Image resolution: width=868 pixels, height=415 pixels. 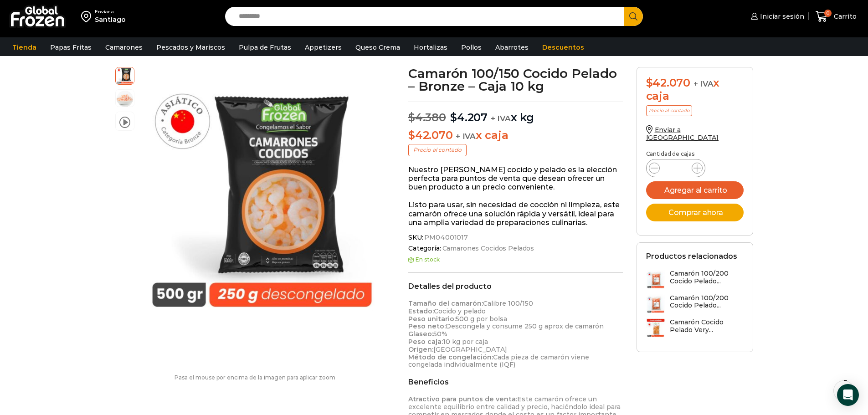 What do you see at coordinates (515, 214) in the screenshot?
I see `p: Listo para usar, sin necesidad de cocción ni limpieza, este camarón ofrece una solución rápida y ...` at bounding box center [515, 214].